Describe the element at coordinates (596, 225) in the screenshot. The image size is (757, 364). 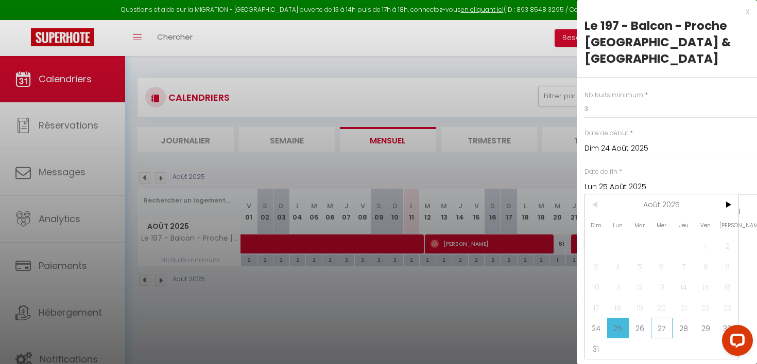
I see `span: Dim` at that location.